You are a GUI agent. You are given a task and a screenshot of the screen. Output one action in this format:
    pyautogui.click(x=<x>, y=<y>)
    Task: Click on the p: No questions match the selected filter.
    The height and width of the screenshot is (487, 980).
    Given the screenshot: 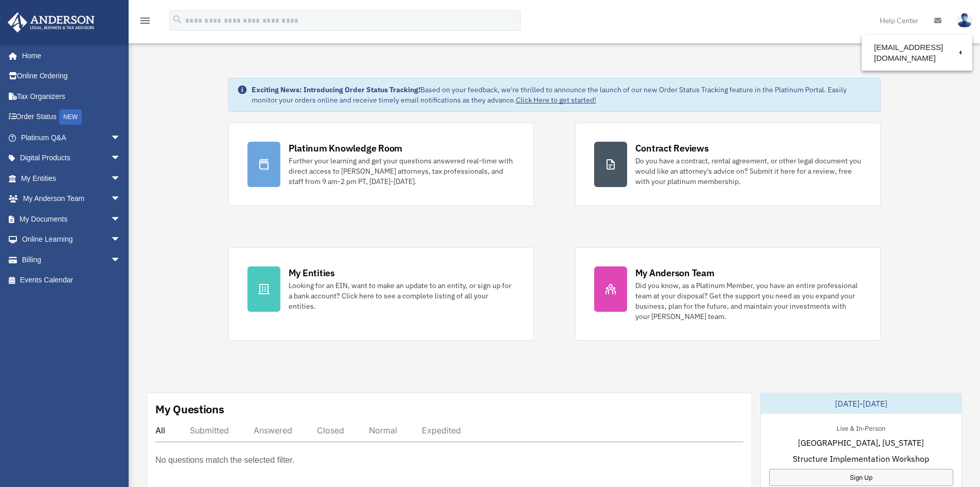 What is the action you would take?
    pyautogui.click(x=225, y=460)
    